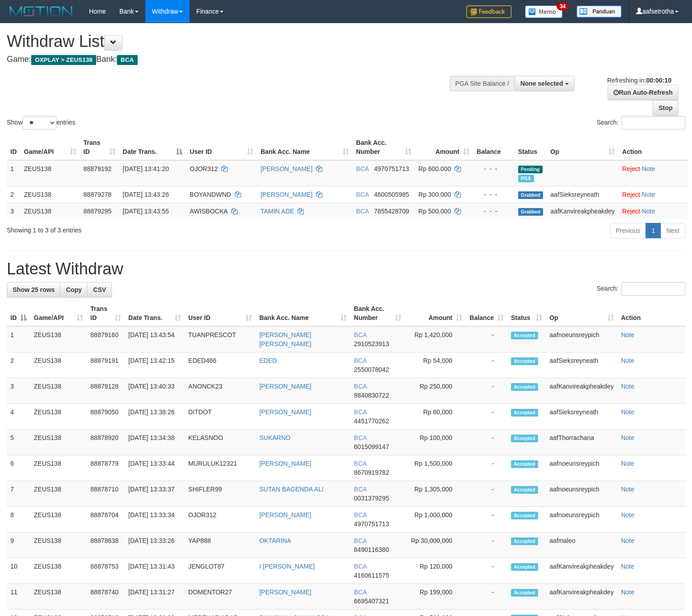 Image resolution: width=692 pixels, height=616 pixels. What do you see at coordinates (99, 290) in the screenshot?
I see `span: CSV` at bounding box center [99, 290].